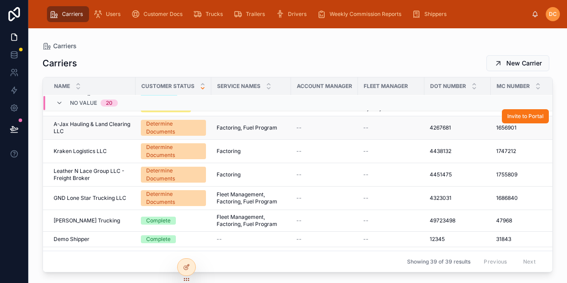 The width and height of the screenshot is (567, 283). I want to click on a: Kraken Logistics LLC, so click(92, 151).